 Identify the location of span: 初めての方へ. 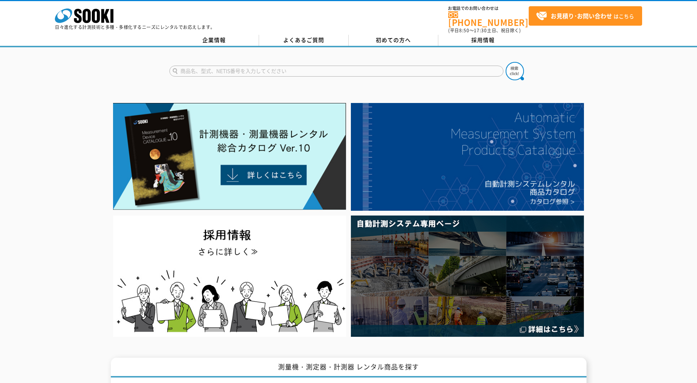
(394, 40).